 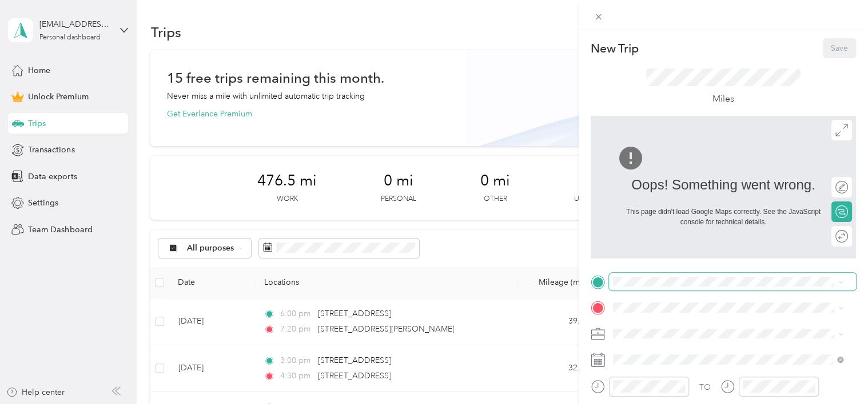 I want to click on div: Oops! Something went wrong., so click(x=722, y=185).